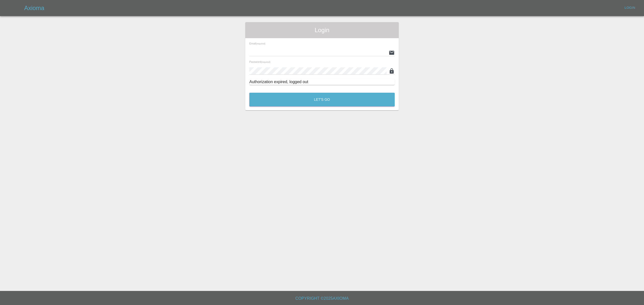  I want to click on a: Login, so click(630, 8).